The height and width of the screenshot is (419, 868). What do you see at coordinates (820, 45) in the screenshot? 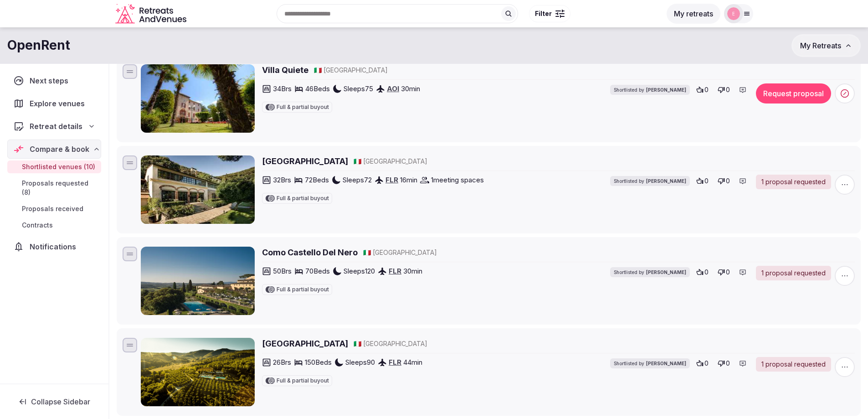
I see `span: My Retreats` at bounding box center [820, 45].